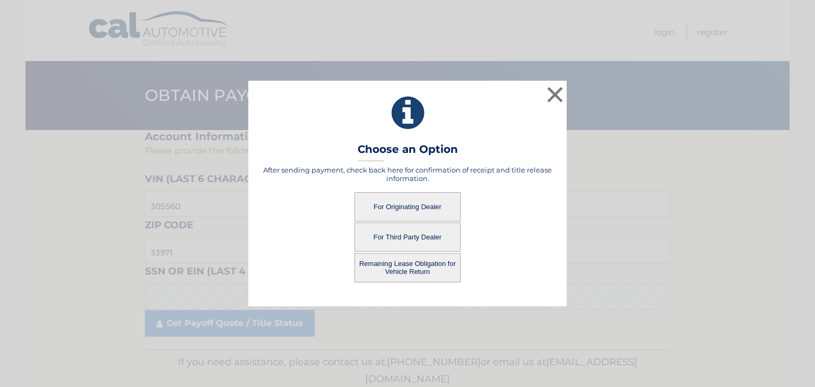  Describe the element at coordinates (407, 237) in the screenshot. I see `button: For Third Party Dealer` at that location.